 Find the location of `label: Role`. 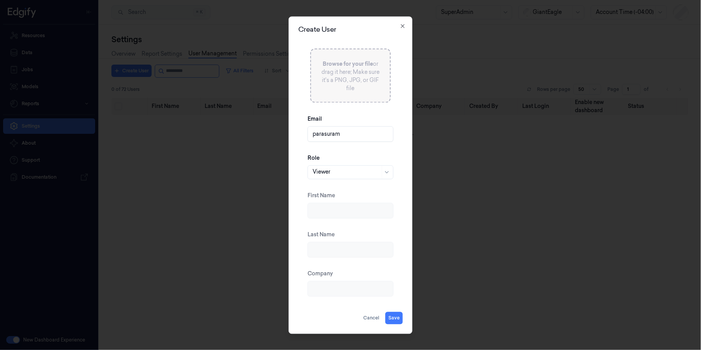

label: Role is located at coordinates (313, 158).